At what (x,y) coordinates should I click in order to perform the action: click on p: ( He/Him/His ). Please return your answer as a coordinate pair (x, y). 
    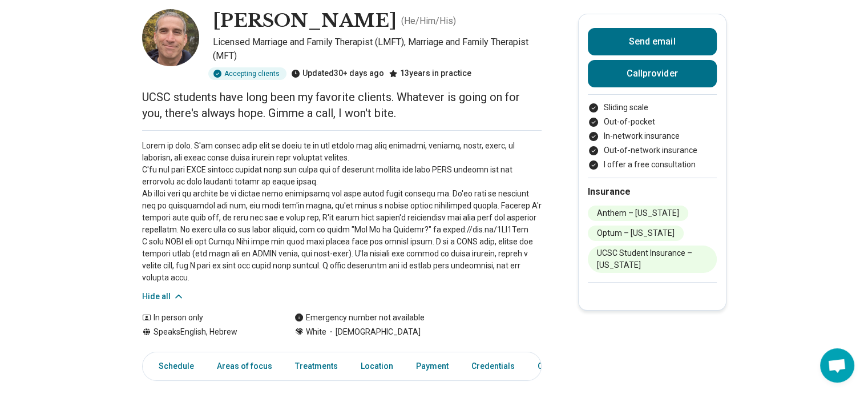
    Looking at the image, I should click on (428, 21).